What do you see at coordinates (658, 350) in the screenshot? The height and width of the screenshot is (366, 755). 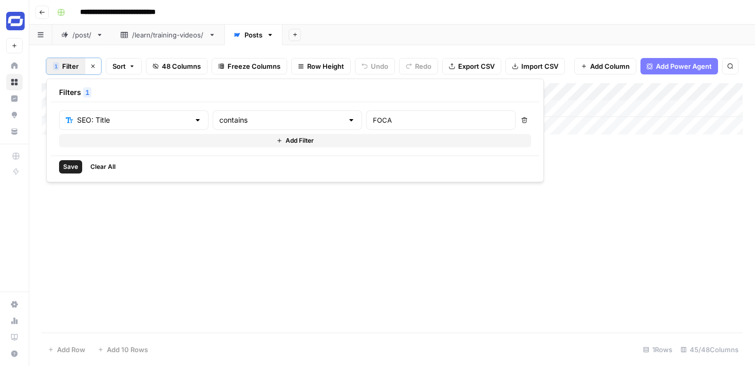 I see `div: 1 Rows` at bounding box center [658, 350].